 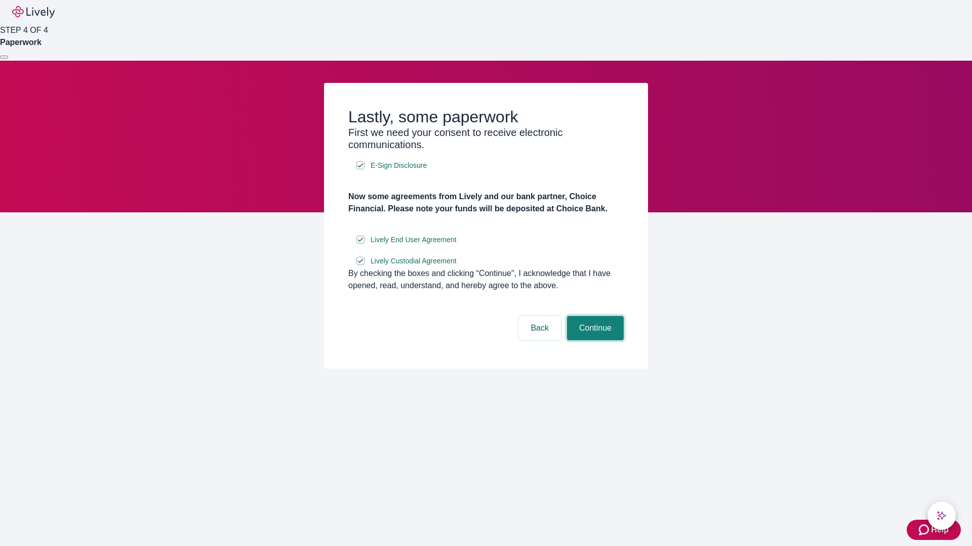 I want to click on span: Help, so click(x=939, y=530).